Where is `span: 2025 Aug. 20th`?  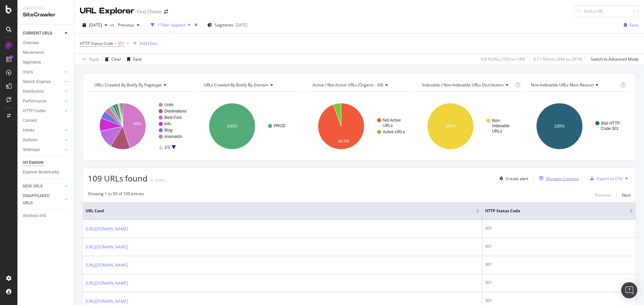
span: 2025 Aug. 20th is located at coordinates (95, 25).